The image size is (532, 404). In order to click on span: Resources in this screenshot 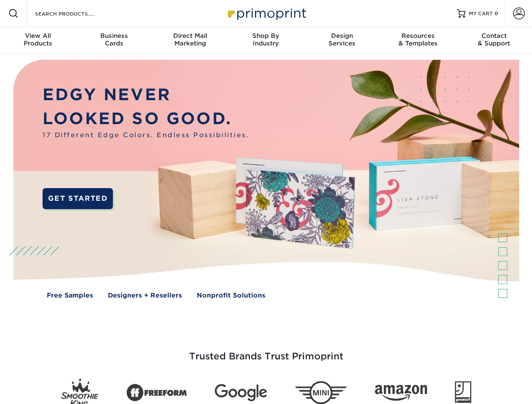, I will do `click(418, 36)`.